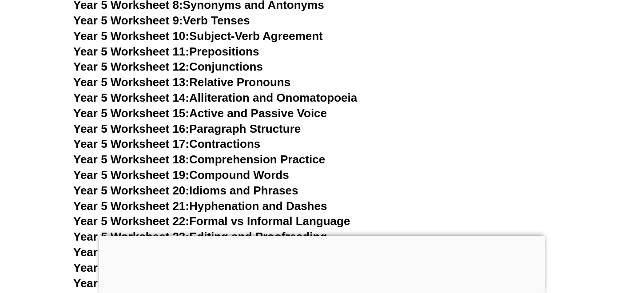 Image resolution: width=644 pixels, height=293 pixels. What do you see at coordinates (167, 144) in the screenshot?
I see `a: Year 5 Worksheet 17:Contractions` at bounding box center [167, 144].